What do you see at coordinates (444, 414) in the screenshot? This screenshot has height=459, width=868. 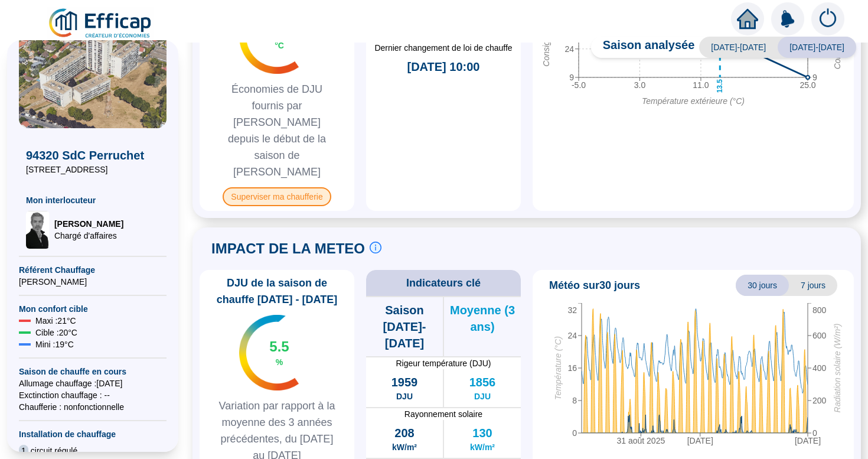 I see `span: Rayonnement solaire` at bounding box center [444, 414].